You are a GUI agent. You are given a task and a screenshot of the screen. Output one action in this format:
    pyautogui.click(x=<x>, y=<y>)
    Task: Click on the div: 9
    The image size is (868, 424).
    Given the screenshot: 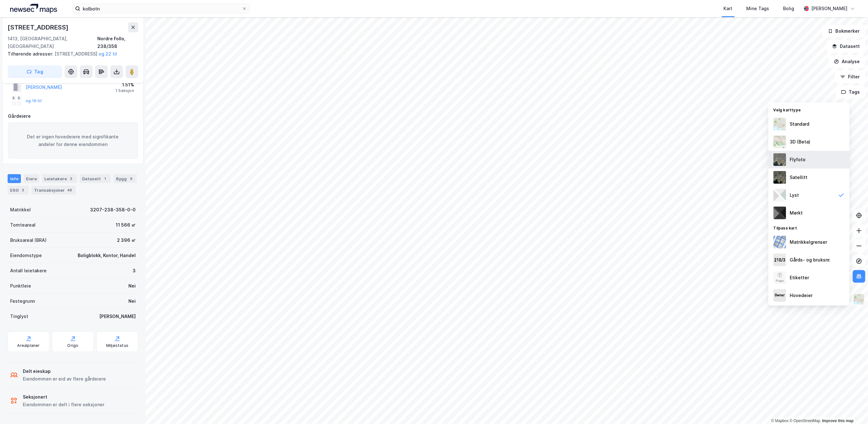 What is the action you would take?
    pyautogui.click(x=131, y=178)
    